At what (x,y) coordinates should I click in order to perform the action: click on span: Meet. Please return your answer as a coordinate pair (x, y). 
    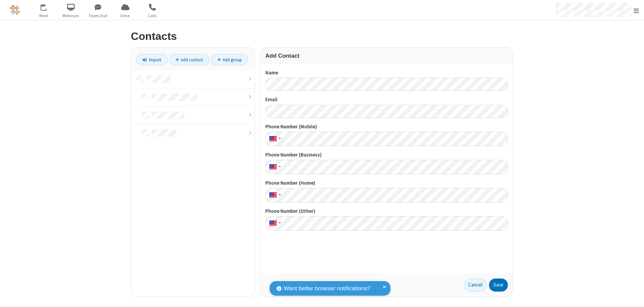
    Looking at the image, I should click on (44, 16).